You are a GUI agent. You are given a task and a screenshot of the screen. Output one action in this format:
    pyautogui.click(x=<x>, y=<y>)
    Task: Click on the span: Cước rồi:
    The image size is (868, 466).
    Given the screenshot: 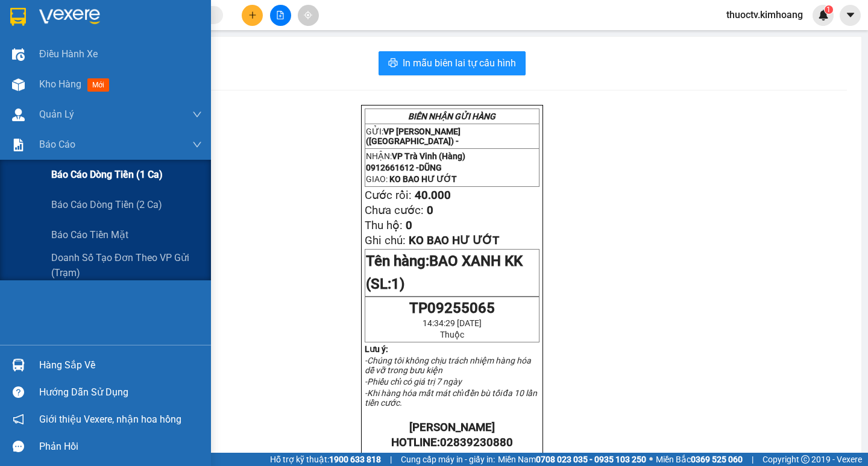 What is the action you would take?
    pyautogui.click(x=388, y=195)
    